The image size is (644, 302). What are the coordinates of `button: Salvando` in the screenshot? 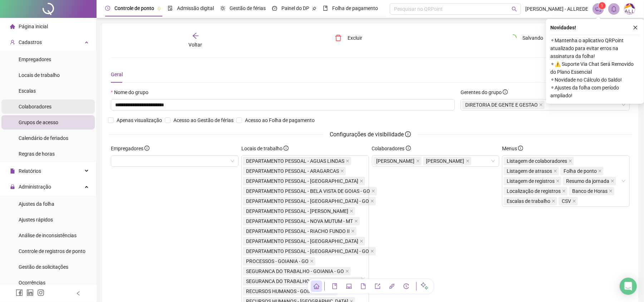 It's located at (526, 38).